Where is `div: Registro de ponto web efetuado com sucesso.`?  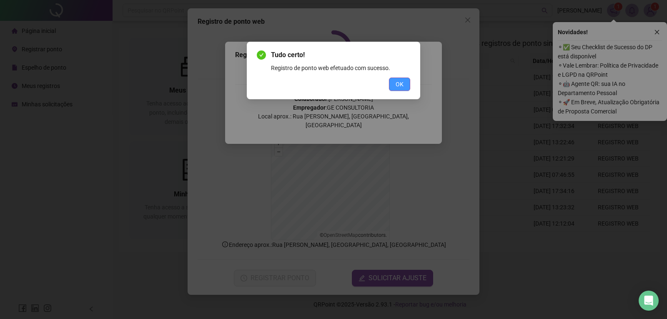
div: Registro de ponto web efetuado com sucesso. is located at coordinates (340, 68).